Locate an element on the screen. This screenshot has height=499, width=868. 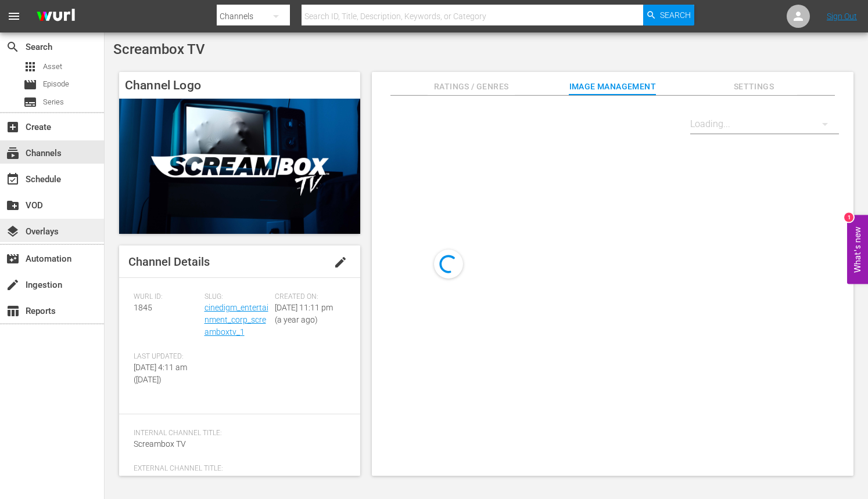
span: Channel Details is located at coordinates (169, 262).